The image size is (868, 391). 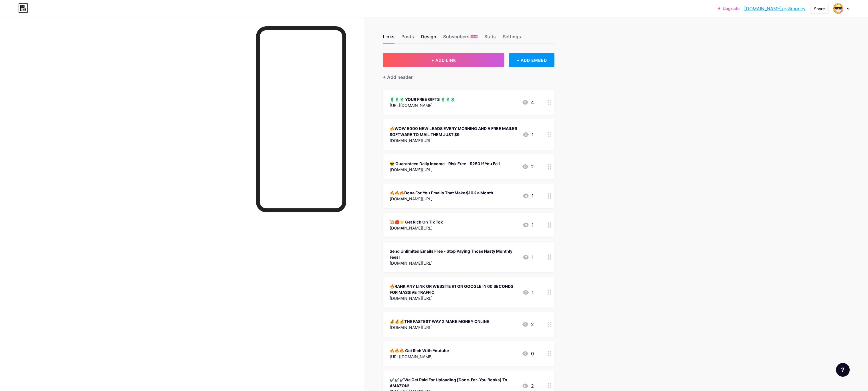 What do you see at coordinates (454, 289) in the screenshot?
I see `div: 🔥RANK ANY LINK OR WEBSITE #1 ON GOOGLE IN 60 SECONDS FOR MASSIVE TRAFFIC` at bounding box center [454, 289].